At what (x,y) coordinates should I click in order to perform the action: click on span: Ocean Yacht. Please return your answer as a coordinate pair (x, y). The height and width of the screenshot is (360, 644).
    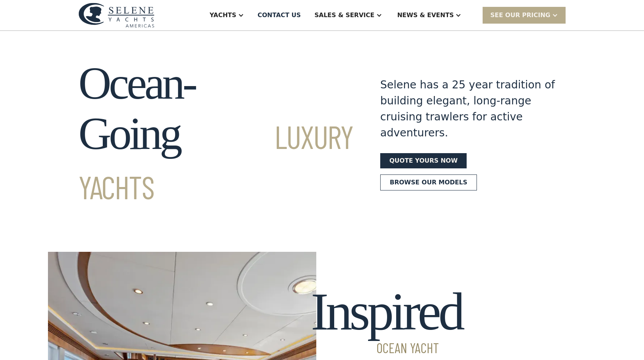
    Looking at the image, I should click on (386, 348).